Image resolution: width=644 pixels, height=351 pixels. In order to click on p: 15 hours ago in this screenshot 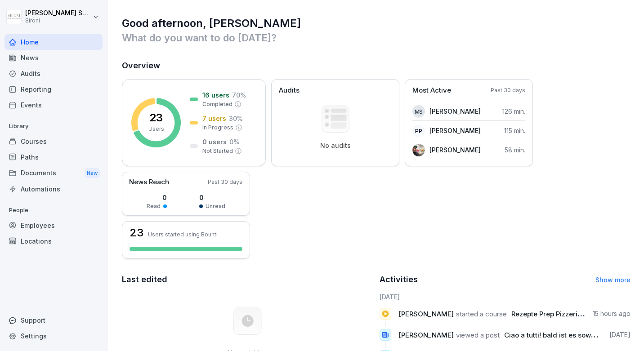, I will do `click(612, 314)`.